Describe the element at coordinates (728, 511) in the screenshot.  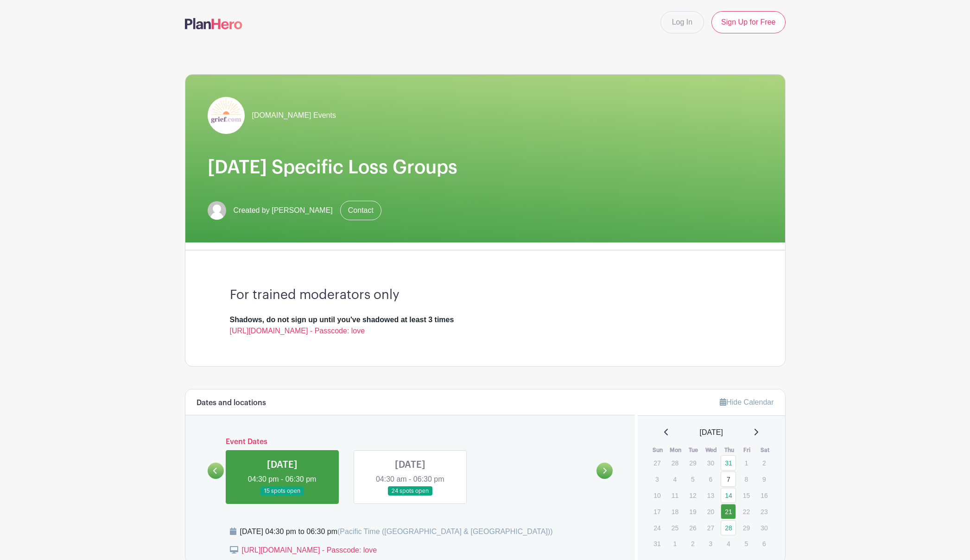
I see `a: 21` at that location.